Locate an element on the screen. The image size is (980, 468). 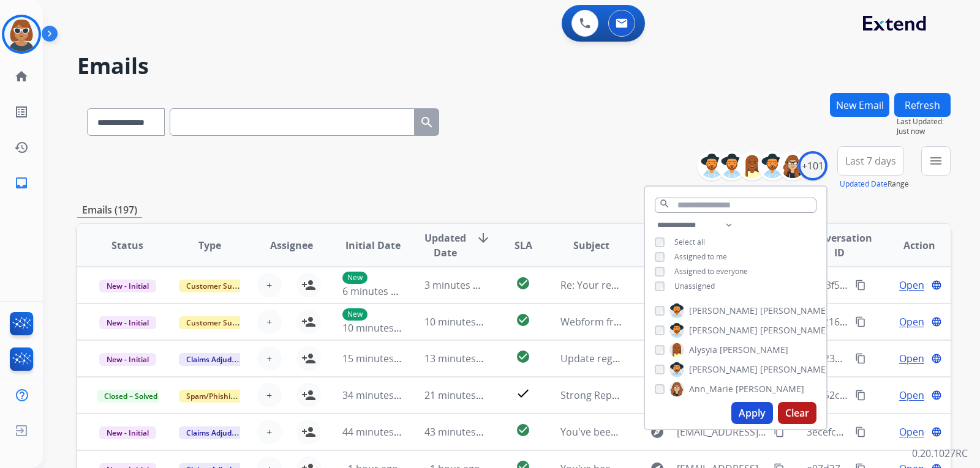
span: Re: Your repaired product is ready for pickup is located at coordinates (664, 285).